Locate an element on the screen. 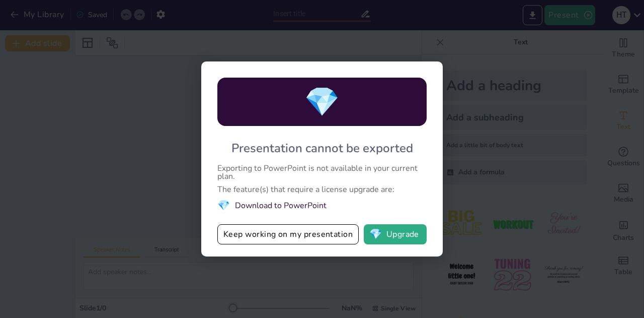 Image resolution: width=644 pixels, height=318 pixels. div: Exporting to PowerPoint is not available in your current plan. is located at coordinates (322, 172).